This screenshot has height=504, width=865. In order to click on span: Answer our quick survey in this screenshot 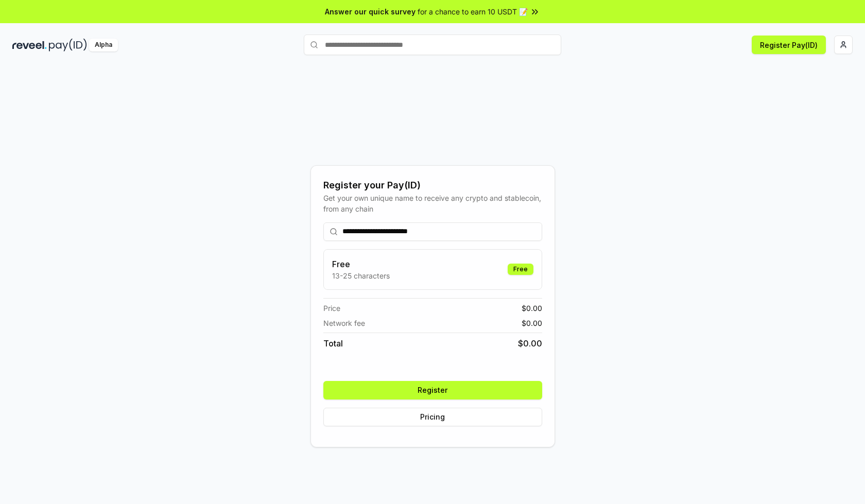, I will do `click(371, 11)`.